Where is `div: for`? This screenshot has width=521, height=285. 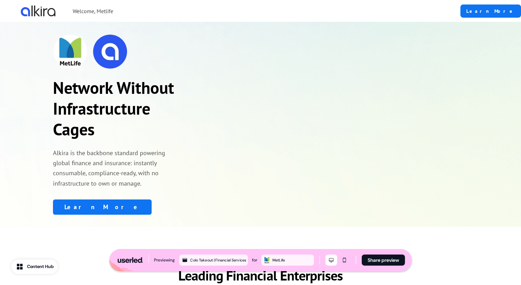
div: for is located at coordinates (254, 260).